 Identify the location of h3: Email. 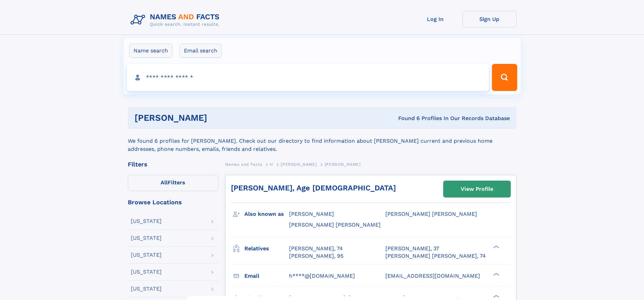
(267, 276).